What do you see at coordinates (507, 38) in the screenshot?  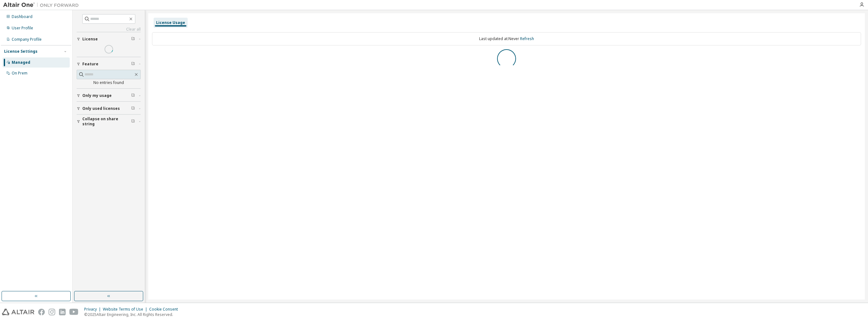 I see `div: Last updated at: Never` at bounding box center [507, 38].